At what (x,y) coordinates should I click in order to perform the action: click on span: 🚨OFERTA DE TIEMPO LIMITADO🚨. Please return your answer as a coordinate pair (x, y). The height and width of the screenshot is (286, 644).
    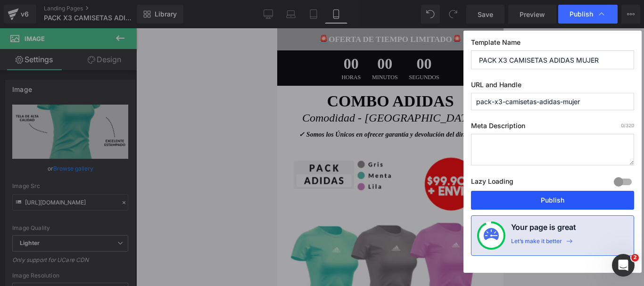
    Looking at the image, I should click on (113, 11).